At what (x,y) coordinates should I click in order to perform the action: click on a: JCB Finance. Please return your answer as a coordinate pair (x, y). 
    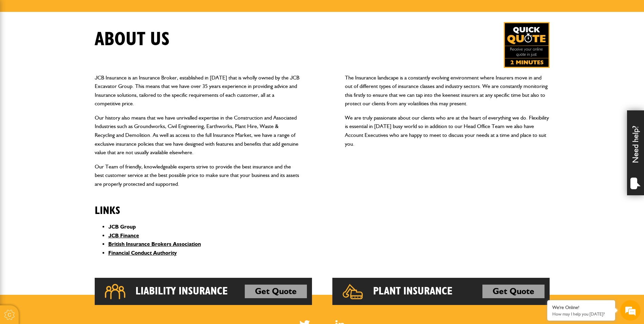
    Looking at the image, I should click on (124, 236).